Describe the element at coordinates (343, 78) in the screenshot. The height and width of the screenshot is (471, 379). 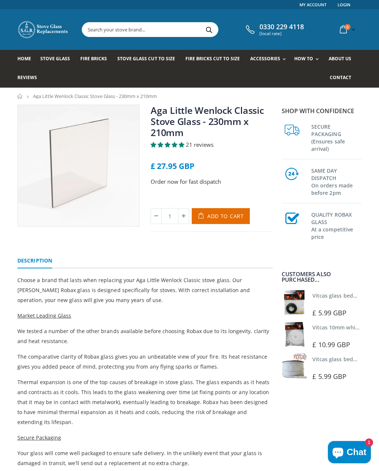
I see `a: Contact` at that location.